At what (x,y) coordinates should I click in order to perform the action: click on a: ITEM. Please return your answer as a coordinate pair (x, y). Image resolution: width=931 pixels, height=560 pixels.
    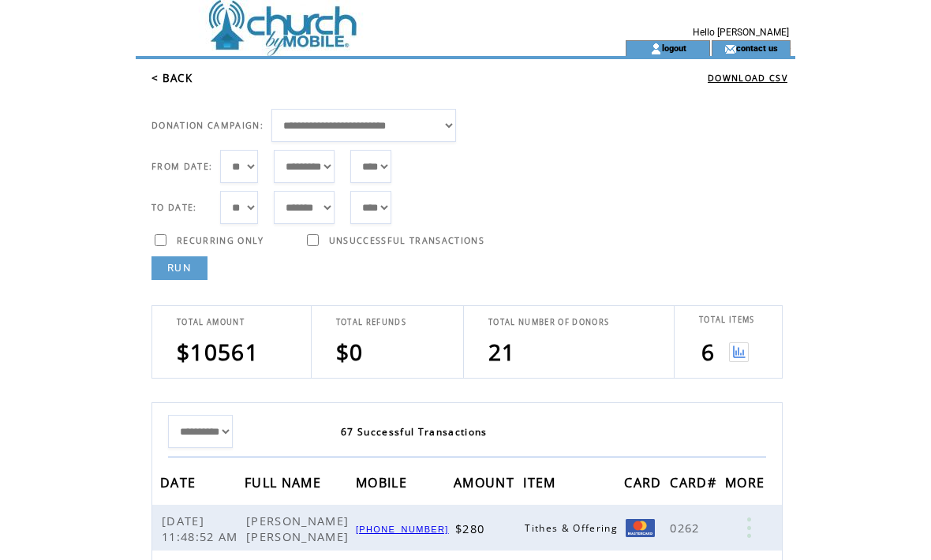
    Looking at the image, I should click on (542, 482).